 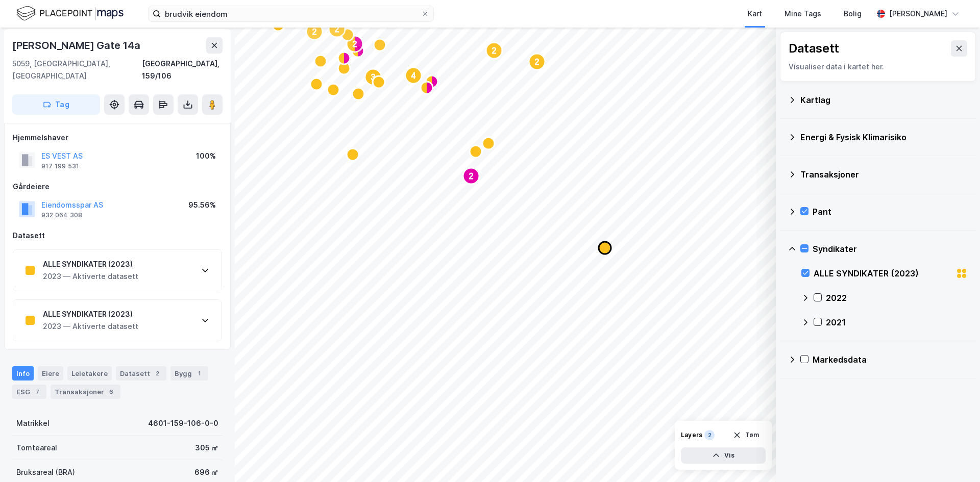 I want to click on div: 917 199 531, so click(x=60, y=166).